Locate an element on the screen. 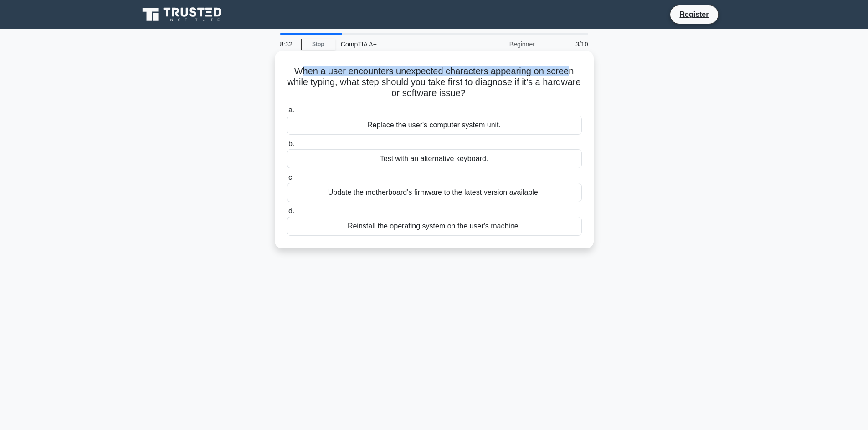  div: Replace the user's computer system unit. is located at coordinates (435, 125).